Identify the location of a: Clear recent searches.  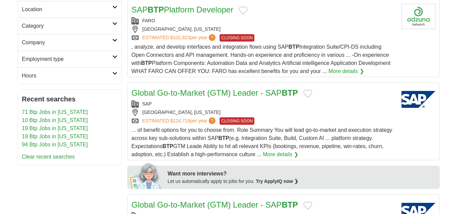
(48, 157).